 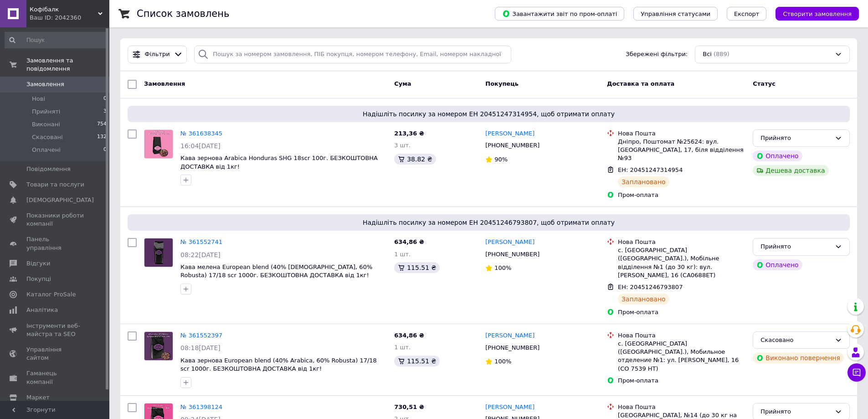 I want to click on button: Експорт, so click(x=746, y=14).